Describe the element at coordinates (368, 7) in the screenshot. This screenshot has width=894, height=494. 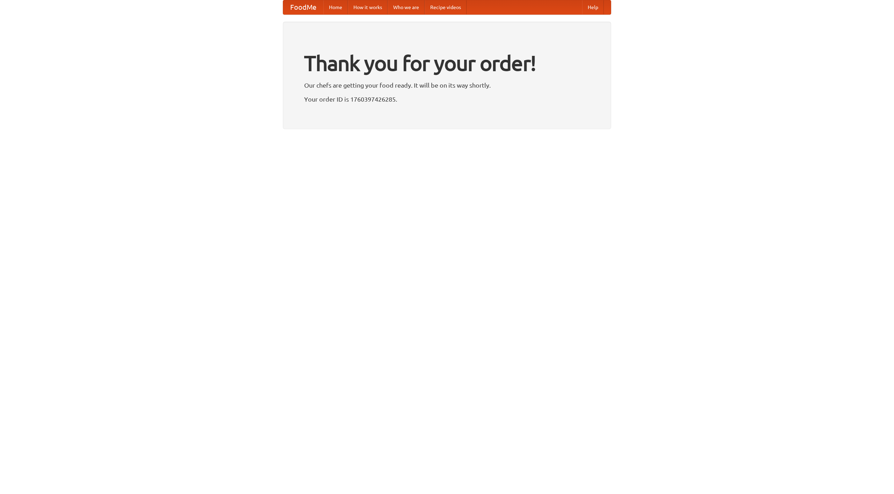
I see `a: How it works` at that location.